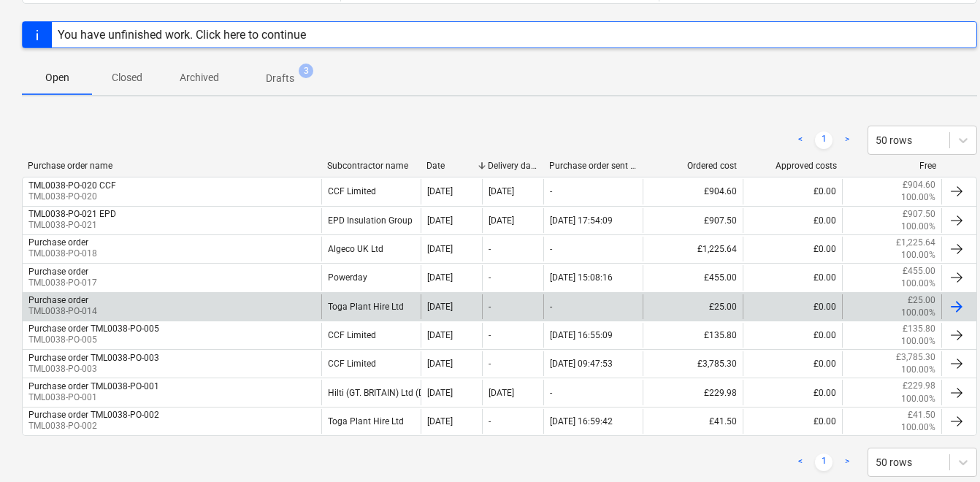 The height and width of the screenshot is (482, 980). I want to click on p: £3,785.30, so click(915, 357).